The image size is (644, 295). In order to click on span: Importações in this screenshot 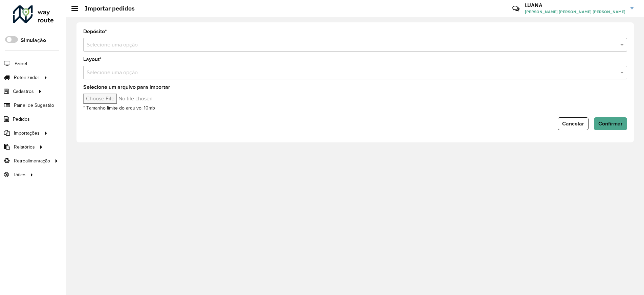, I will do `click(27, 133)`.